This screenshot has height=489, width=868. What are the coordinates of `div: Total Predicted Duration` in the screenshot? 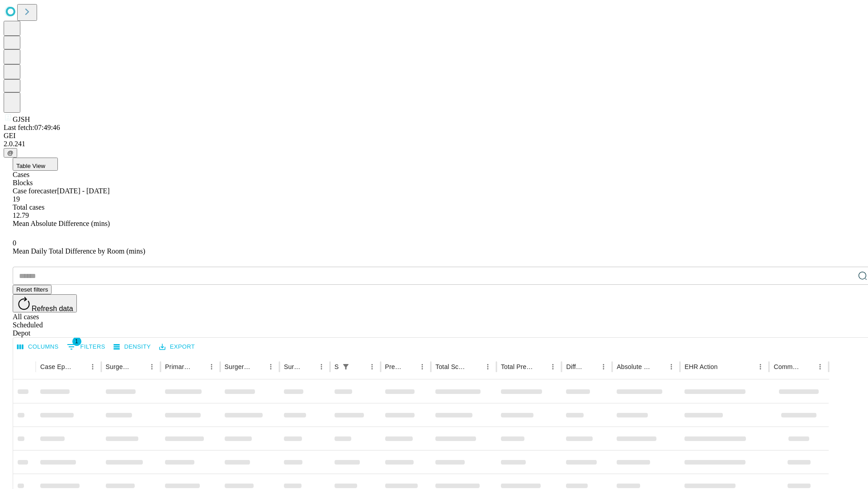 It's located at (517, 367).